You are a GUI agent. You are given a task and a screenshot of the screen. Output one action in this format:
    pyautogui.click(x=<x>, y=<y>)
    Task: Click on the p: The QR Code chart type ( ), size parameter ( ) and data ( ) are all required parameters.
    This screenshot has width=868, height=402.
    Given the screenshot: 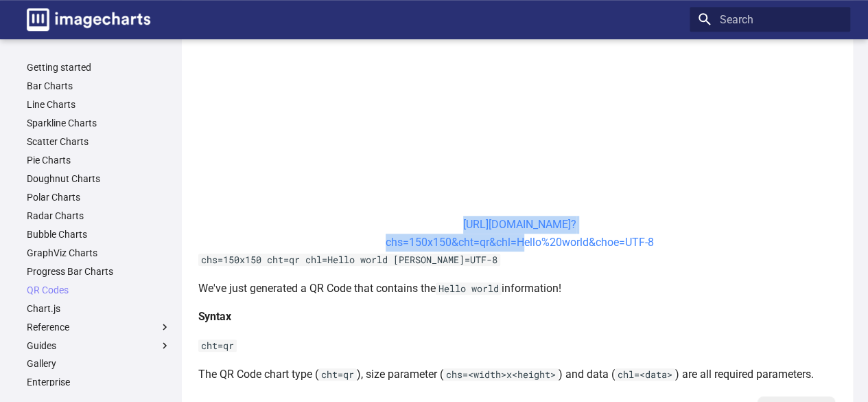 What is the action you would take?
    pyautogui.click(x=521, y=375)
    